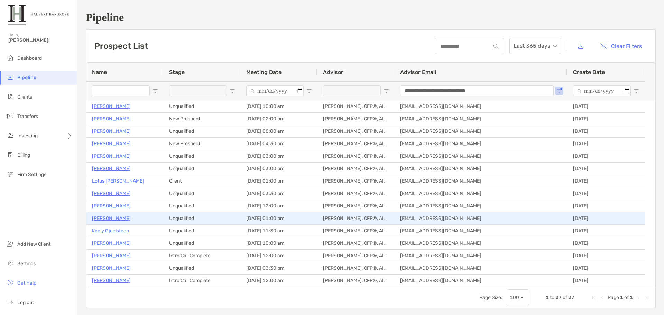 The height and width of the screenshot is (315, 664). Describe the element at coordinates (371, 17) in the screenshot. I see `h1: Pipeline` at that location.